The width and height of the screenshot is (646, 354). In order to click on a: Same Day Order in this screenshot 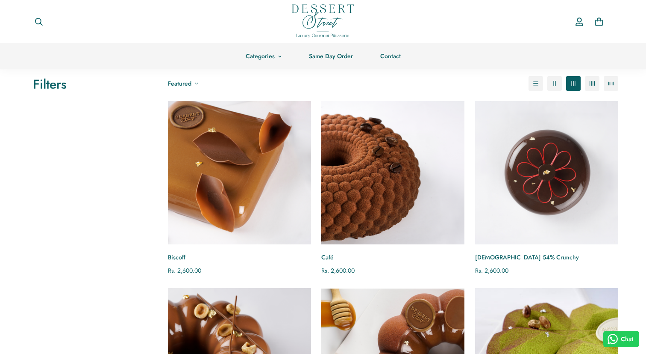, I will do `click(331, 56)`.